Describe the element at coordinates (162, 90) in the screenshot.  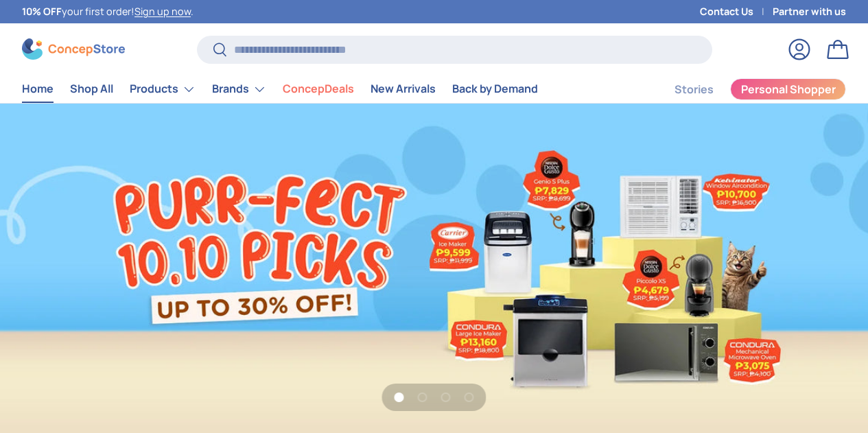
I see `summary: Products` at that location.